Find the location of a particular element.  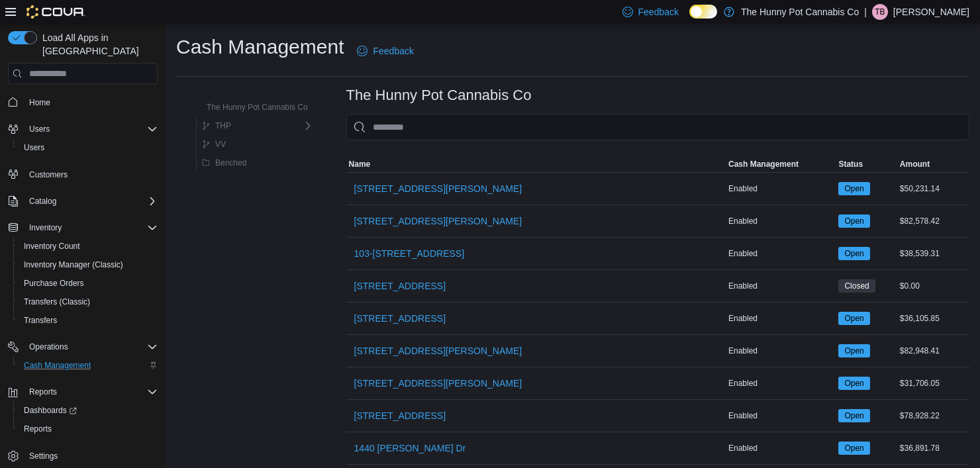

a: Reports is located at coordinates (38, 429).